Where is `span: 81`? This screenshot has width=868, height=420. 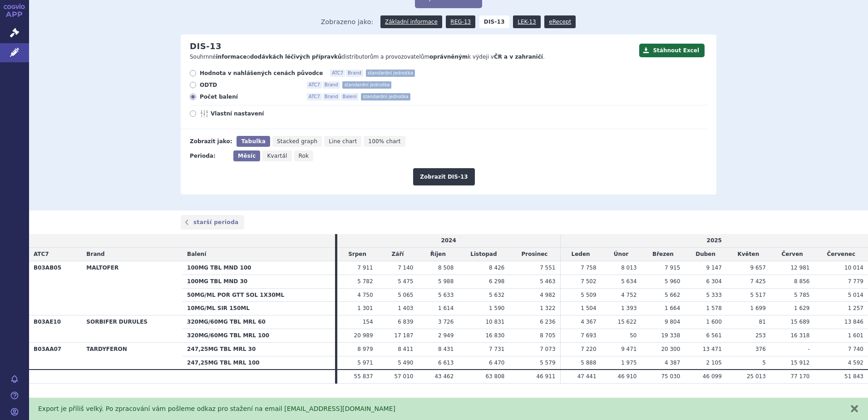
span: 81 is located at coordinates (762, 322).